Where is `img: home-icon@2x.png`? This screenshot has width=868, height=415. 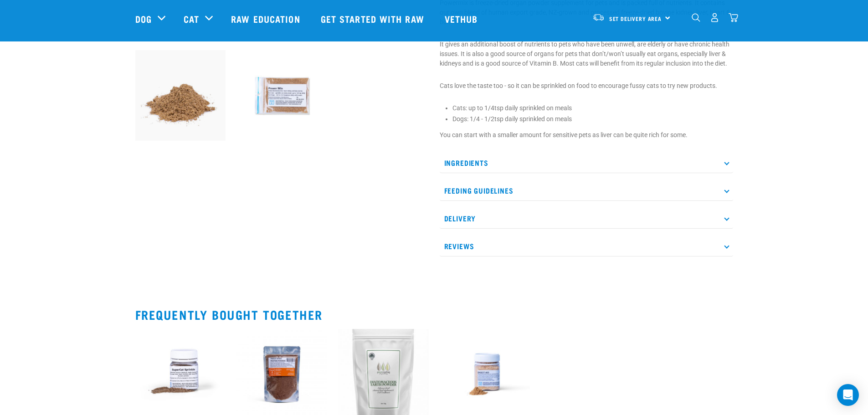 img: home-icon@2x.png is located at coordinates (733, 17).